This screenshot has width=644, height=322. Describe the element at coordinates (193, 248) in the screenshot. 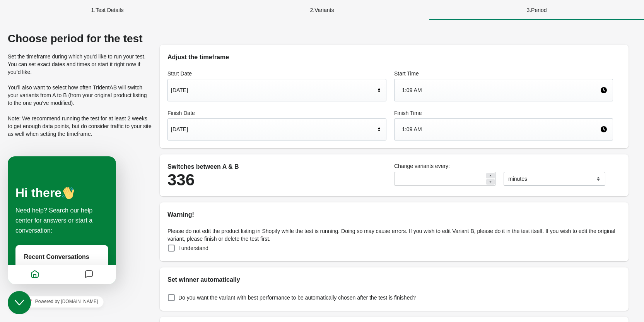

I see `span: I understand` at that location.